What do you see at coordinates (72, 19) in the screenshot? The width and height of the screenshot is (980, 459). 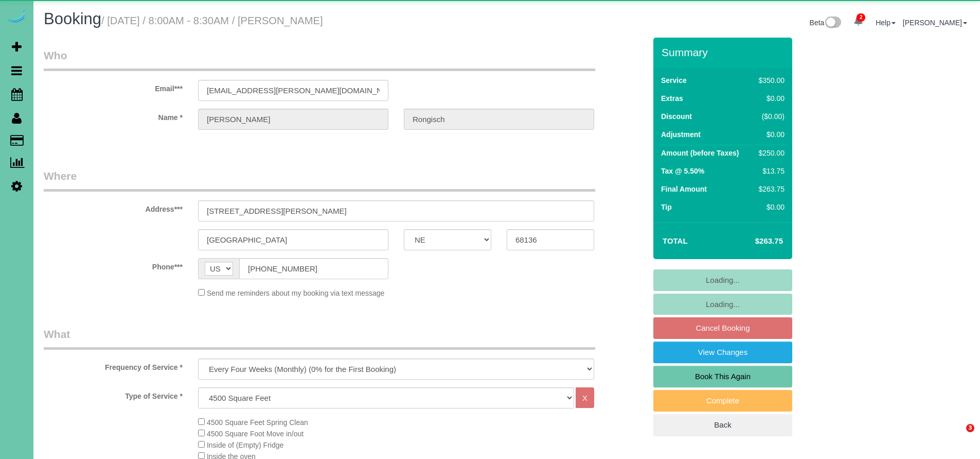 I see `span: Booking` at bounding box center [72, 19].